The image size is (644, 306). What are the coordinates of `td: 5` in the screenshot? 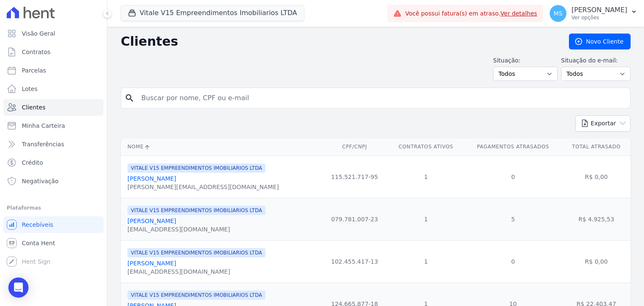 It's located at (513, 219).